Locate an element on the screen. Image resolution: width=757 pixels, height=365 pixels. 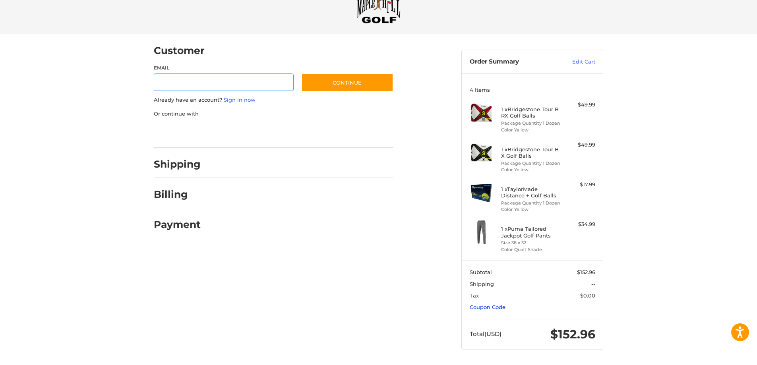
h2: Shipping is located at coordinates (177, 164).